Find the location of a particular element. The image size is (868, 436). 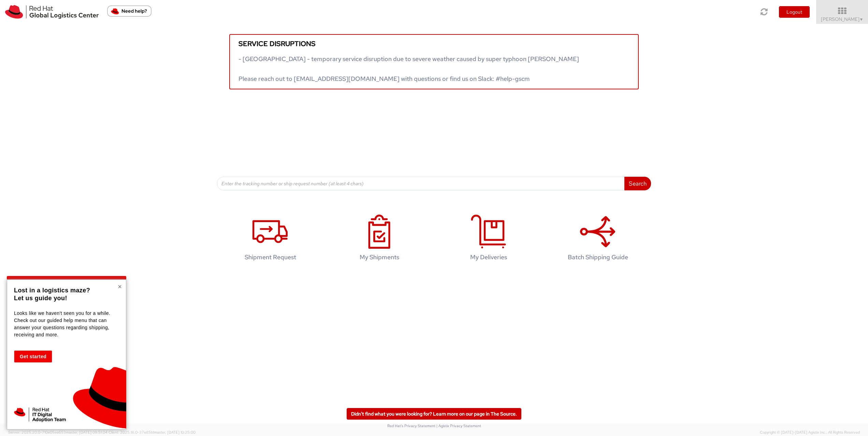

a: Didn't find what you were looking for? Learn more on our page in The Source. is located at coordinates (434, 413).